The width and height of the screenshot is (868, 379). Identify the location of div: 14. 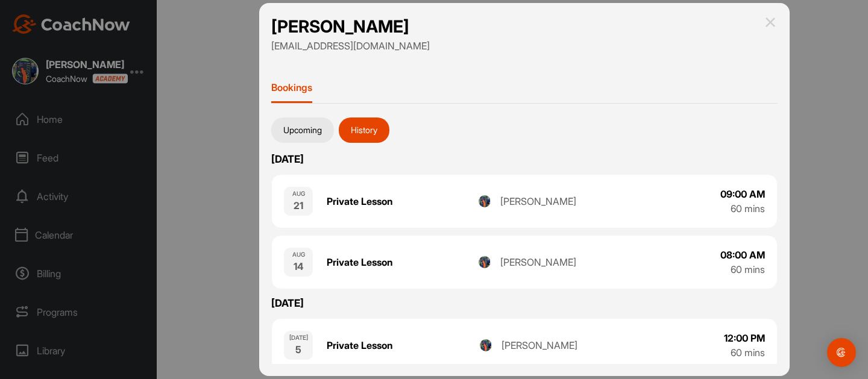
(298, 266).